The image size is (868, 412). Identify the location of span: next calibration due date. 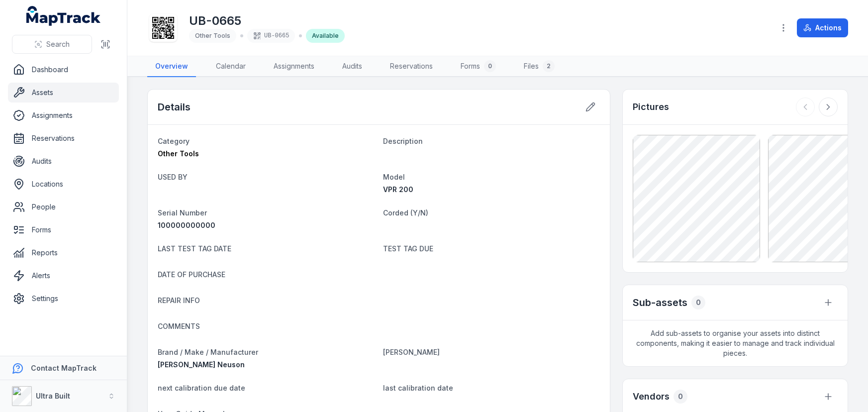
(202, 387).